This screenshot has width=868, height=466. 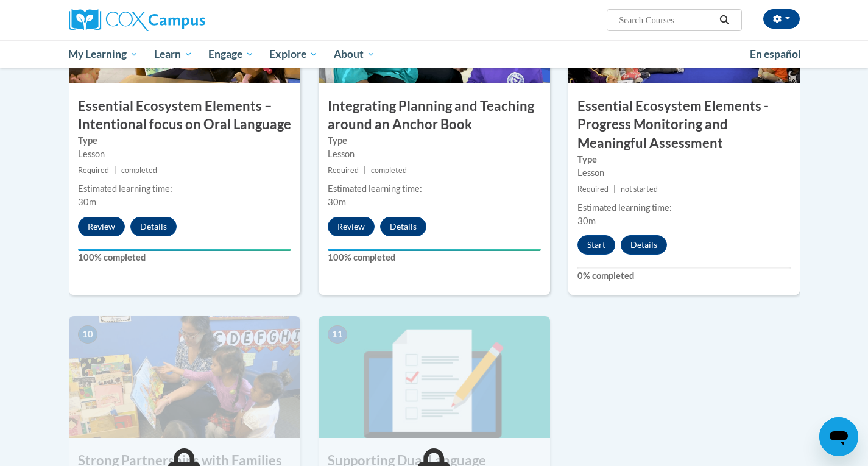 I want to click on a: About, so click(x=355, y=54).